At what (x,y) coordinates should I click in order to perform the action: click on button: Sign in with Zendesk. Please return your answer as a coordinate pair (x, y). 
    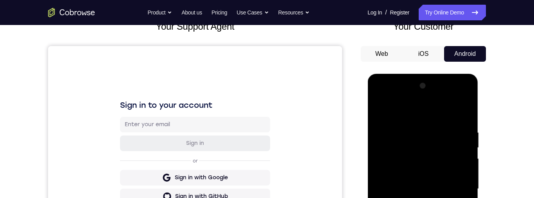
    Looking at the image, I should click on (147, 188).